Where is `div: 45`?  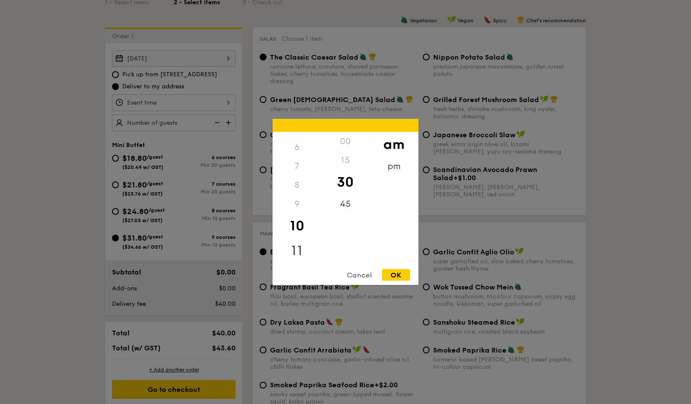
div: 45 is located at coordinates (345, 204).